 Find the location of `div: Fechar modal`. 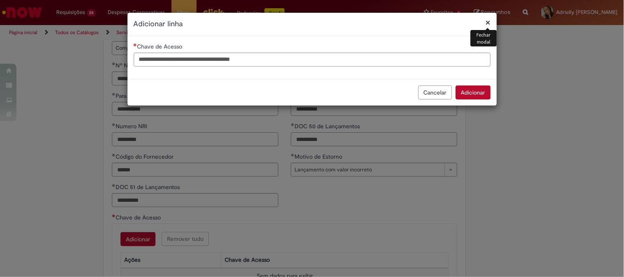

div: Fechar modal is located at coordinates (484, 38).